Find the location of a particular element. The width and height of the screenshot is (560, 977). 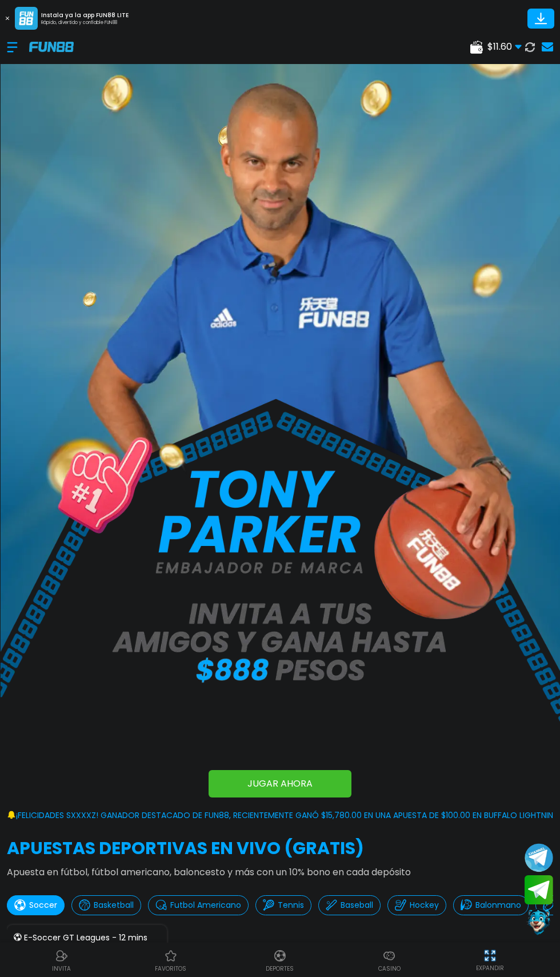

p: Tennis is located at coordinates (291, 905).